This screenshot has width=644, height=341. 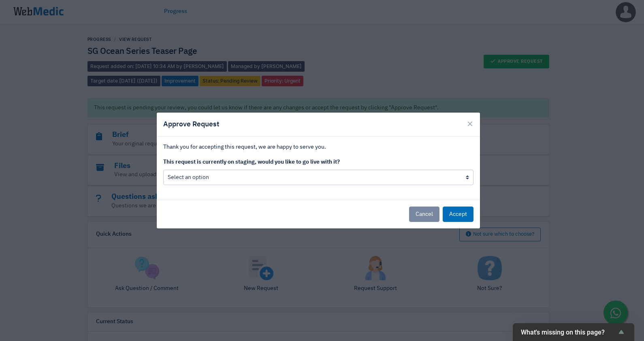 What do you see at coordinates (569, 332) in the screenshot?
I see `span: What's missing on this page?` at bounding box center [569, 332].